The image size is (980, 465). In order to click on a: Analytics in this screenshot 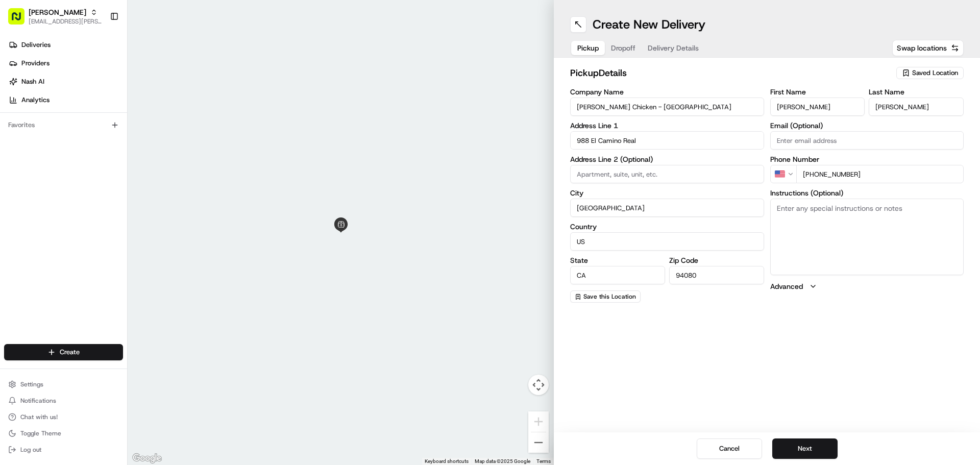, I will do `click(66, 100)`.